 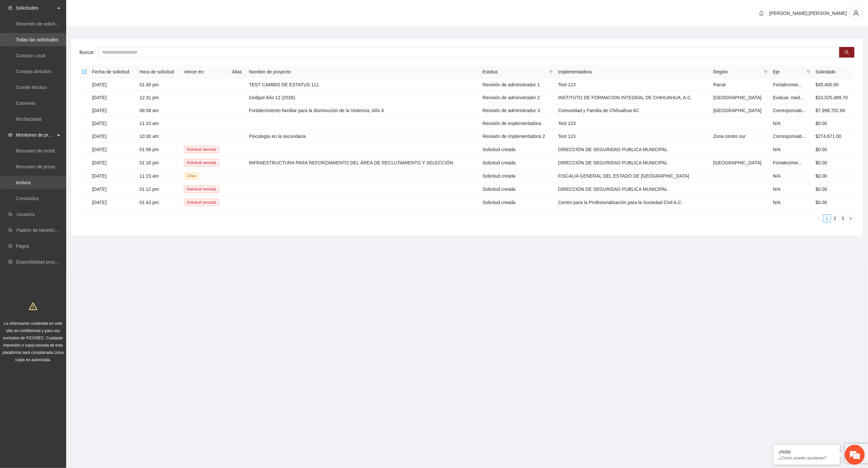 What do you see at coordinates (517, 111) in the screenshot?
I see `td: Revisión de administrador 3` at bounding box center [517, 111].